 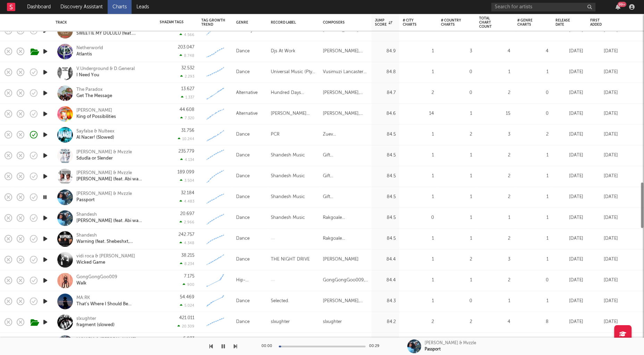 What do you see at coordinates (189, 284) in the screenshot?
I see `div: 900` at bounding box center [189, 284].